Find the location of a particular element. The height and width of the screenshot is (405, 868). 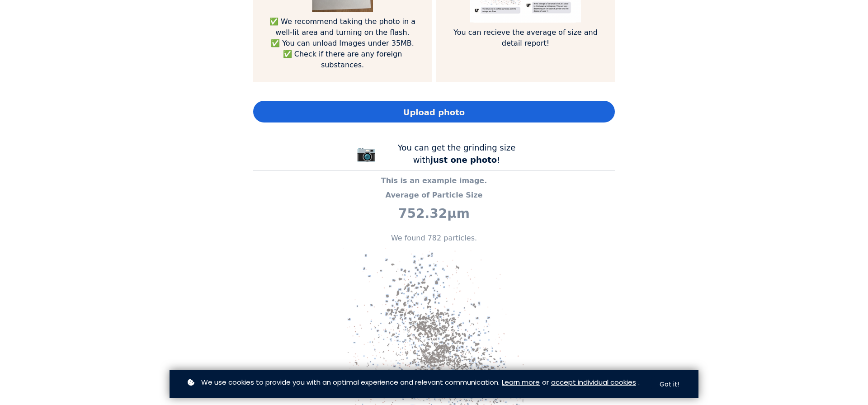

p: or . is located at coordinates (416, 382).